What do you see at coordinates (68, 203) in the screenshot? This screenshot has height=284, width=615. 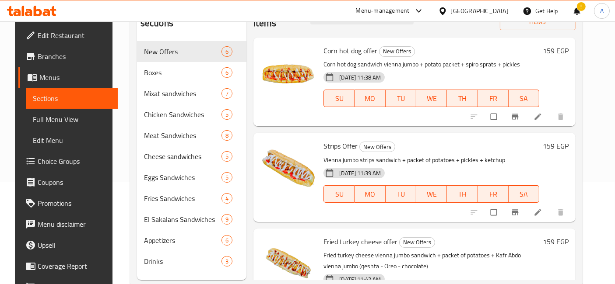 I see `a: Promotions` at bounding box center [68, 203].